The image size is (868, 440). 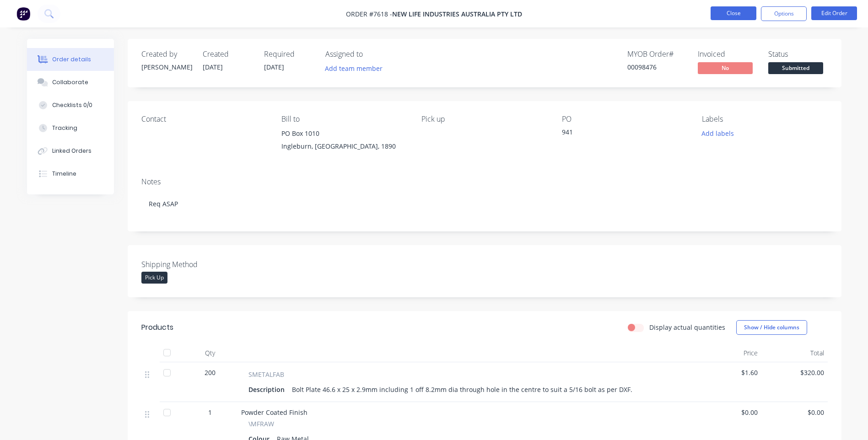 I want to click on div: Assigned to, so click(x=371, y=54).